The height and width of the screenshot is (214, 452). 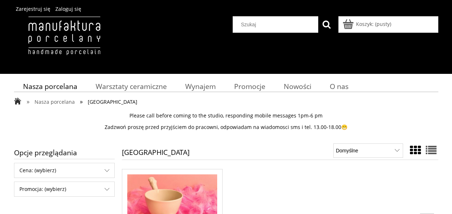 I want to click on span: Opcje przeglądania, so click(x=64, y=152).